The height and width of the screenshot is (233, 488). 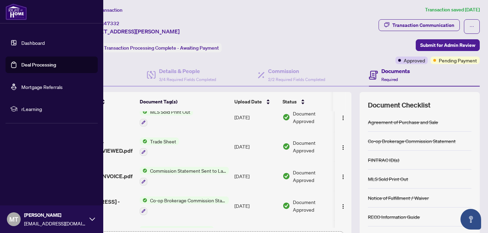 I want to click on button: Status IconTrade Sheet, so click(x=159, y=147).